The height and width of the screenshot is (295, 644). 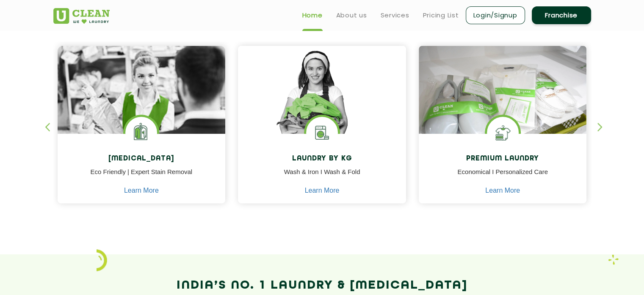 What do you see at coordinates (322, 176) in the screenshot?
I see `p: Wash & Iron I Wash & Fold` at bounding box center [322, 176].